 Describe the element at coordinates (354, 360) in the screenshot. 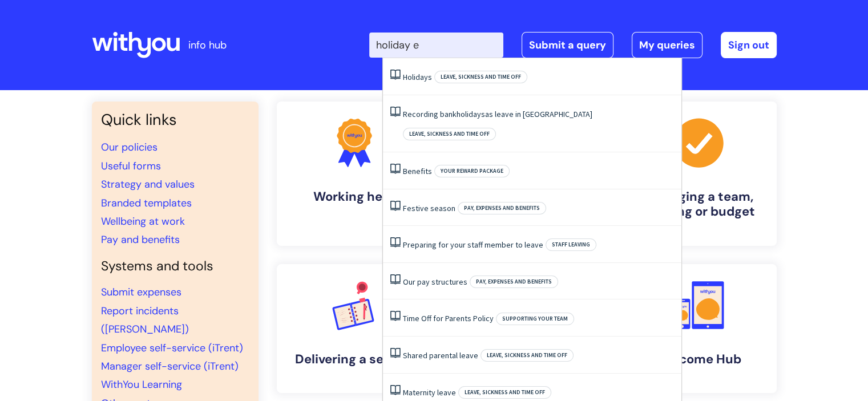

I see `h4: Delivering a service` at that location.